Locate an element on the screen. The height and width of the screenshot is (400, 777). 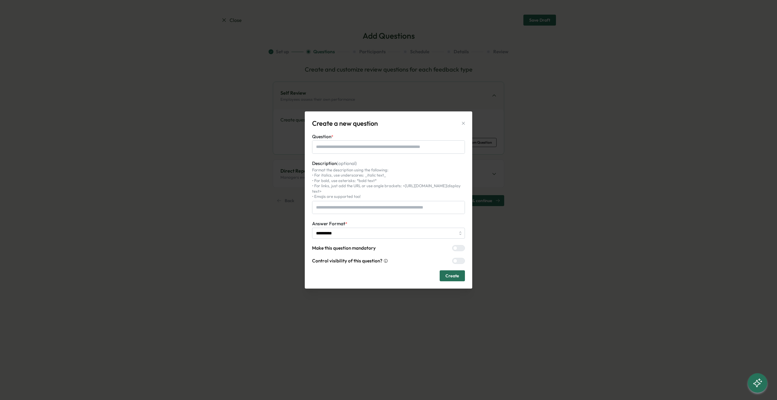
span: Control visibility of this question? is located at coordinates (347, 261).